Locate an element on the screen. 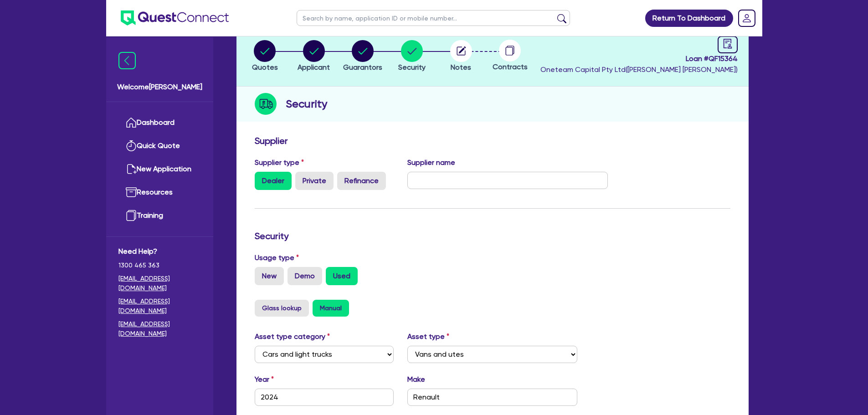 The width and height of the screenshot is (868, 415). a: Dropdown toggle is located at coordinates (746, 18).